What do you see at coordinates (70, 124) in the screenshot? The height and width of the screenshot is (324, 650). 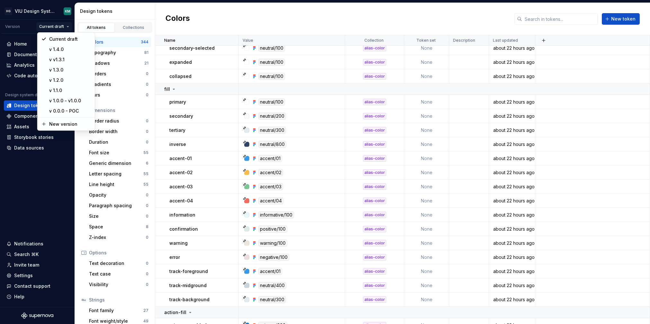 I see `div: New version` at bounding box center [70, 124].